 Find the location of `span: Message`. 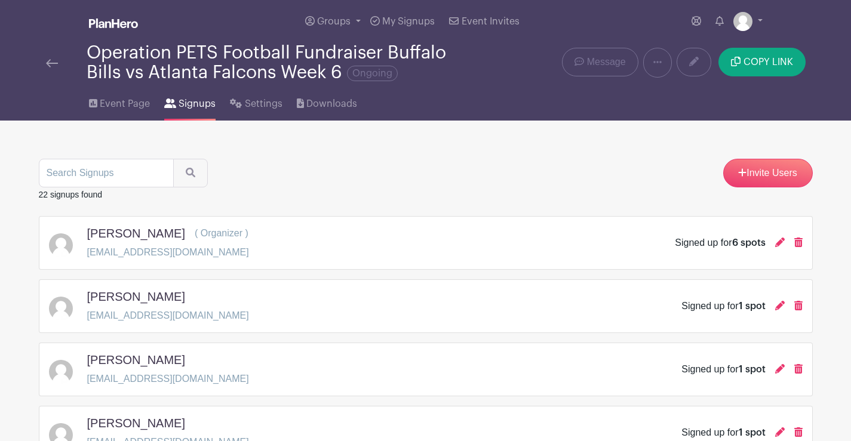

span: Message is located at coordinates (606, 62).